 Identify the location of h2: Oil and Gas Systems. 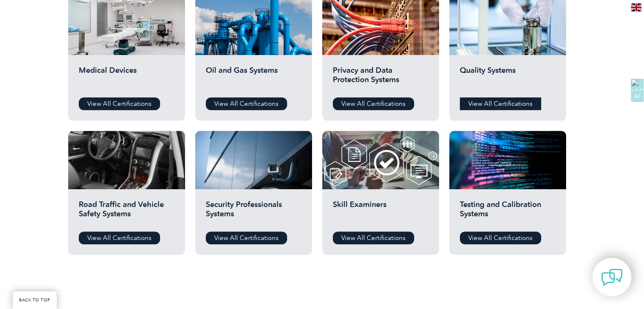
(254, 79).